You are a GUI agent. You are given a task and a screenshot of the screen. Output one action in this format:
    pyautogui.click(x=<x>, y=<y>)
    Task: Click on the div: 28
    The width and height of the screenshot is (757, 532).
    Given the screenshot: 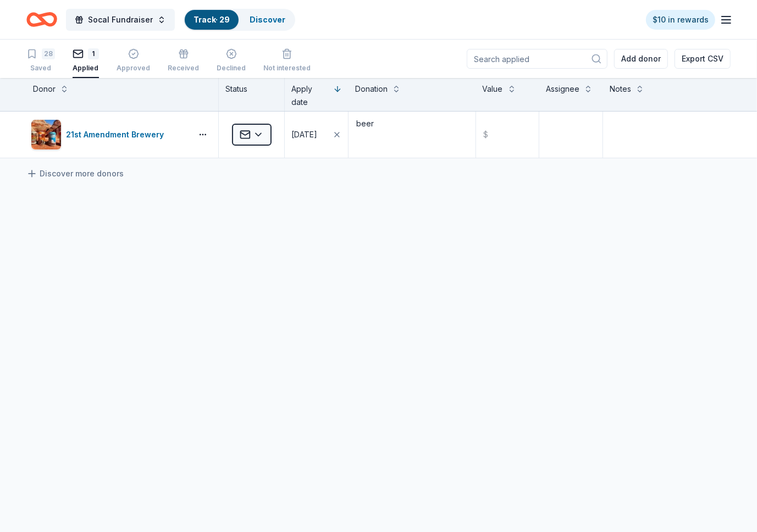 What is the action you would take?
    pyautogui.click(x=49, y=54)
    